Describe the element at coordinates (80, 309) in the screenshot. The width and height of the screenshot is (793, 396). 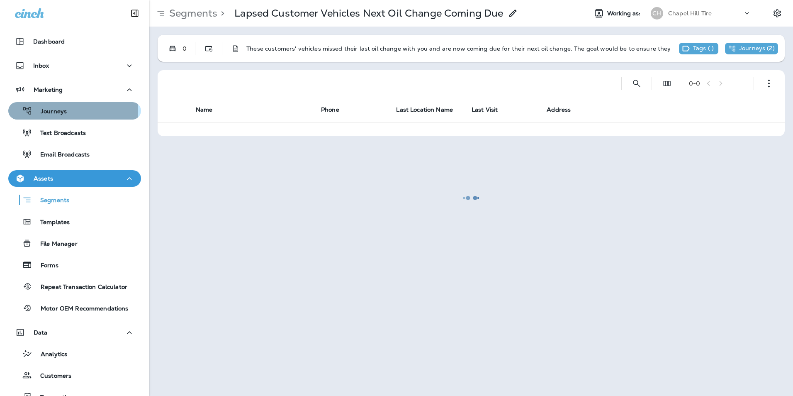
I see `p: Motor OEM Recommendations` at that location.